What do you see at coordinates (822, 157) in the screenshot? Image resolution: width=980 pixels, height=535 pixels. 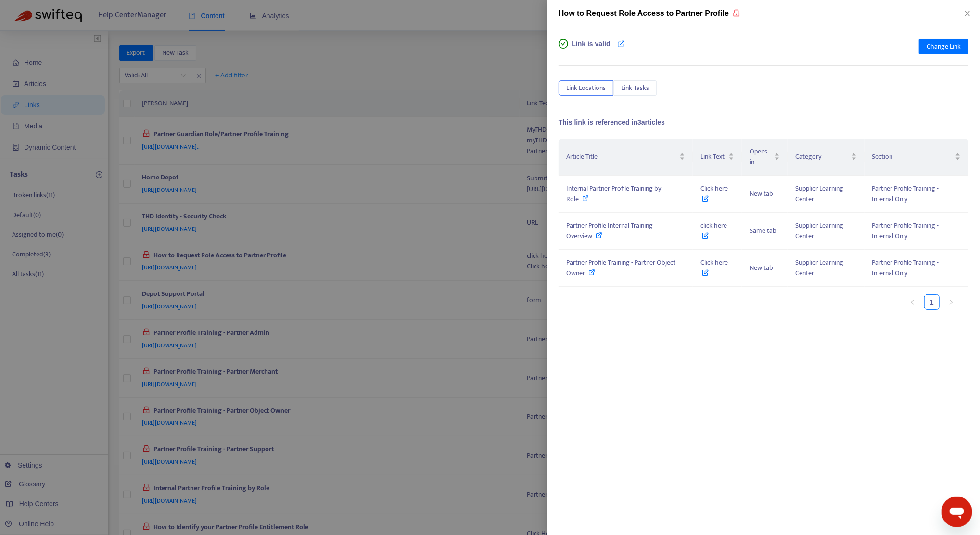 I see `span: Category` at bounding box center [822, 157].